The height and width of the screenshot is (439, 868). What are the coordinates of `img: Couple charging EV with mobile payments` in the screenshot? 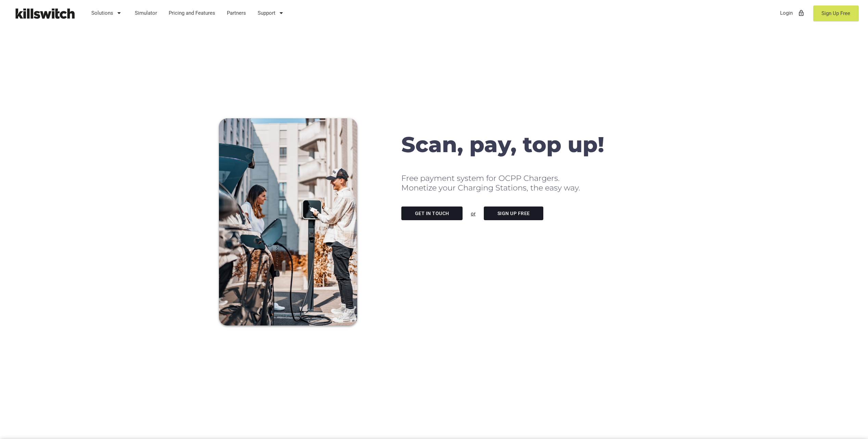 It's located at (288, 222).